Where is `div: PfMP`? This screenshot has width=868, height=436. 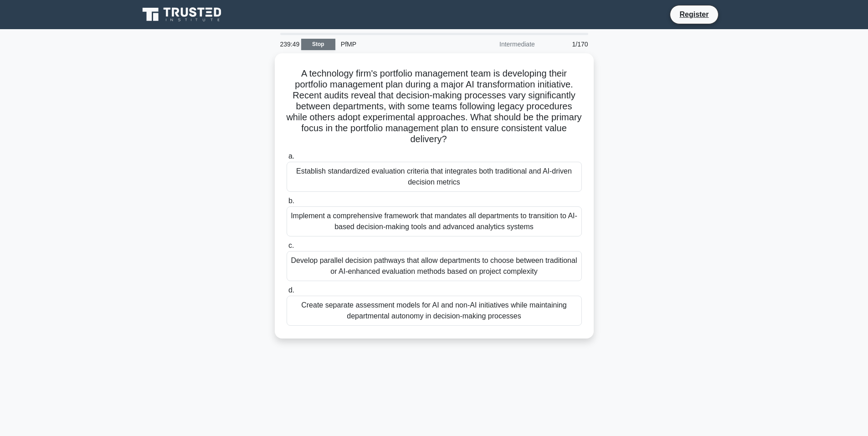
div: PfMP is located at coordinates (397, 44).